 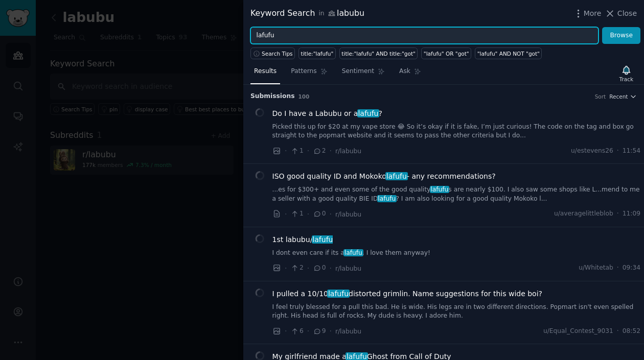 What do you see at coordinates (307, 13) in the screenshot?
I see `div: Keyword Search labubu` at bounding box center [307, 13].